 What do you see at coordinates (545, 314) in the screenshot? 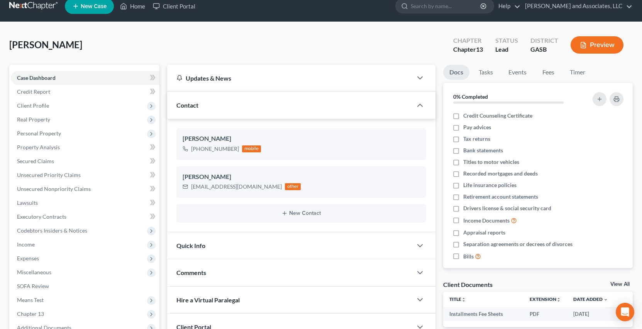
I see `td: PDF` at bounding box center [545, 314].